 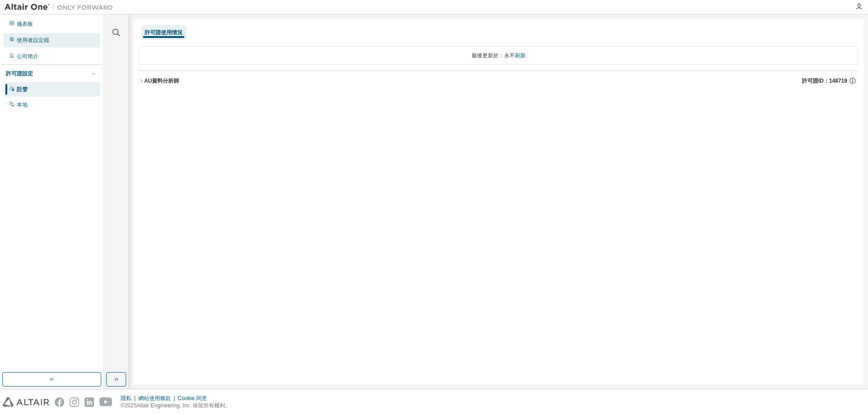 What do you see at coordinates (26, 402) in the screenshot?
I see `img: altair_logo.svg` at bounding box center [26, 402].